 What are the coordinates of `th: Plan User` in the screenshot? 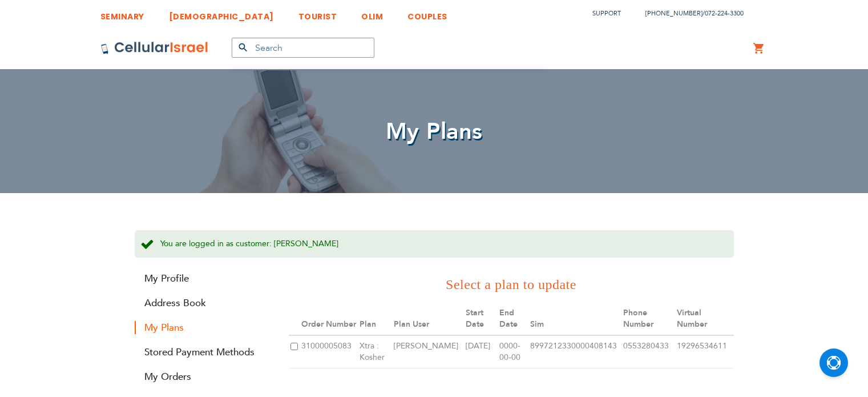 It's located at (428, 319).